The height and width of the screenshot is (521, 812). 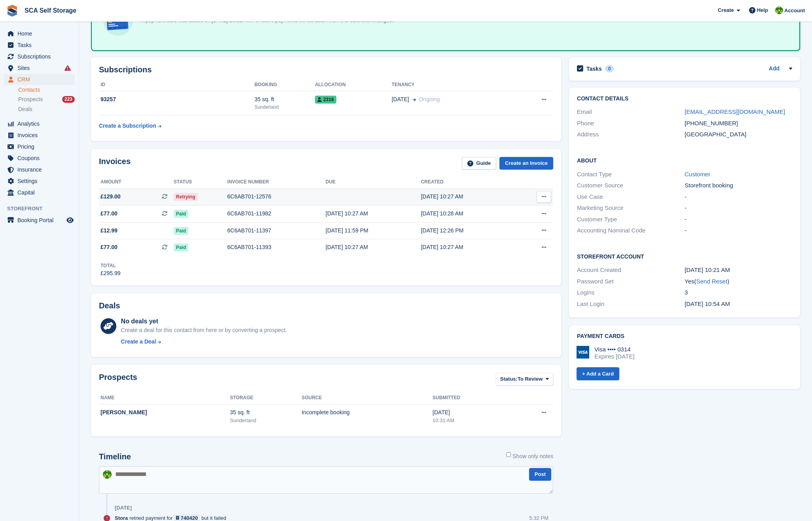 What do you see at coordinates (353, 85) in the screenshot?
I see `th: Allocation` at bounding box center [353, 85].